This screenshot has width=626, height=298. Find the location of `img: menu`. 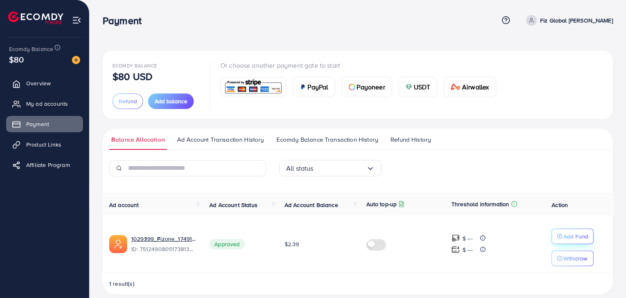

img: menu is located at coordinates (76, 20).